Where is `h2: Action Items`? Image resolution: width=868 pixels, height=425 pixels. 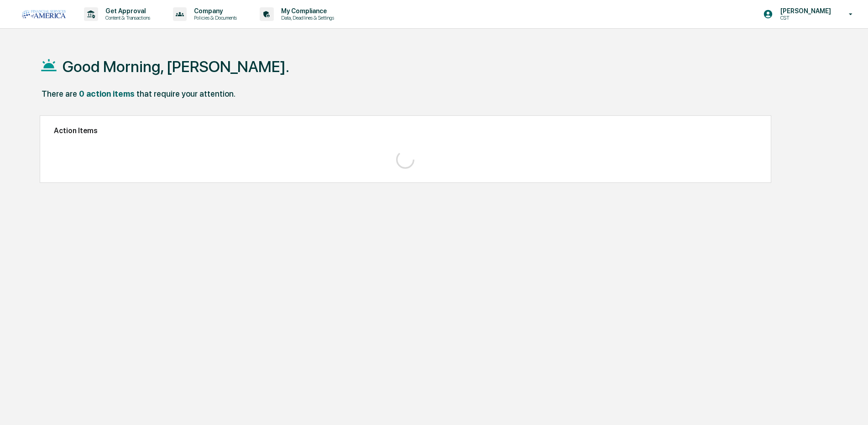 h2: Action Items is located at coordinates (405, 130).